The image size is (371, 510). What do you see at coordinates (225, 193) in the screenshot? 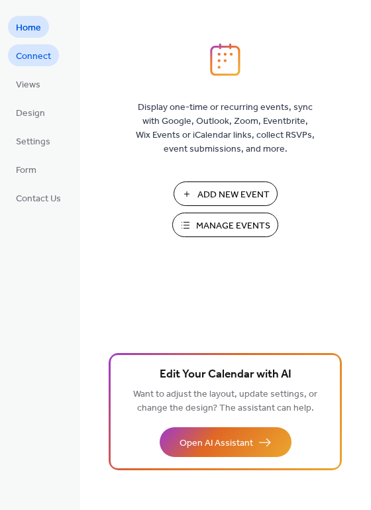
I see `button: Add New Event` at bounding box center [225, 193].